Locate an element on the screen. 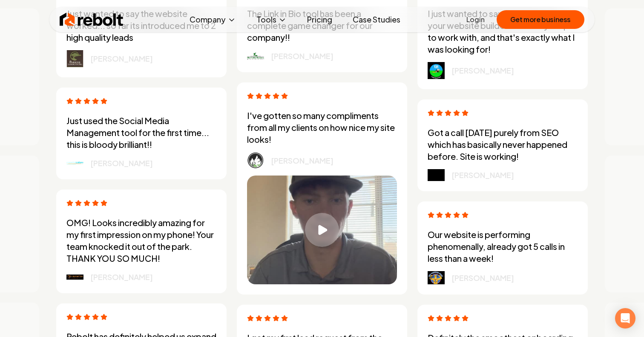  button: Tools is located at coordinates (271, 20).